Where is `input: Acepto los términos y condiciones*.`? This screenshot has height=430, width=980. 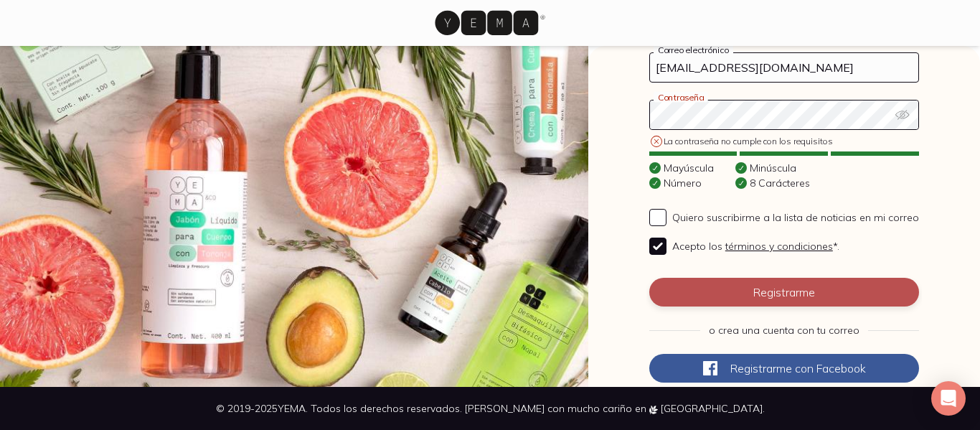
input: Acepto los términos y condiciones*. is located at coordinates (658, 246).